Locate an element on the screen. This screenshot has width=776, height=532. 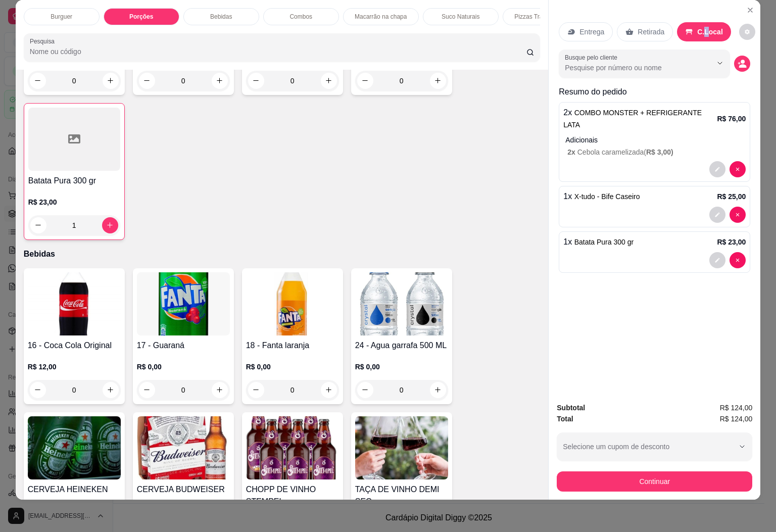
h4: Batata Pura 300 gr is located at coordinates (74, 181).